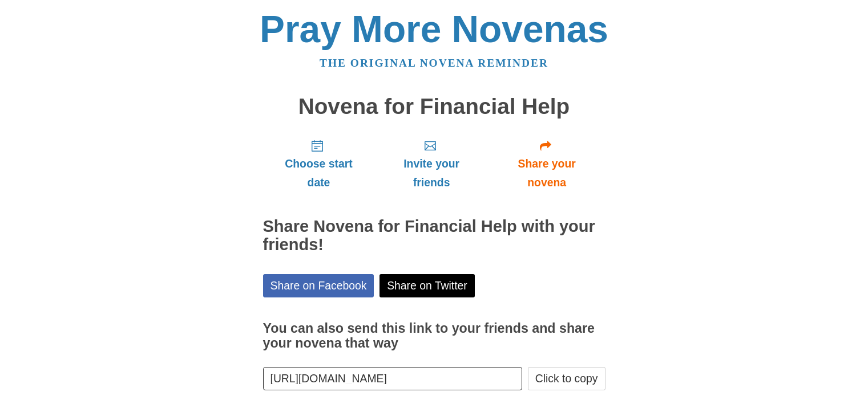 This screenshot has height=396, width=868. Describe the element at coordinates (319, 174) in the screenshot. I see `span: Choose start date` at that location.